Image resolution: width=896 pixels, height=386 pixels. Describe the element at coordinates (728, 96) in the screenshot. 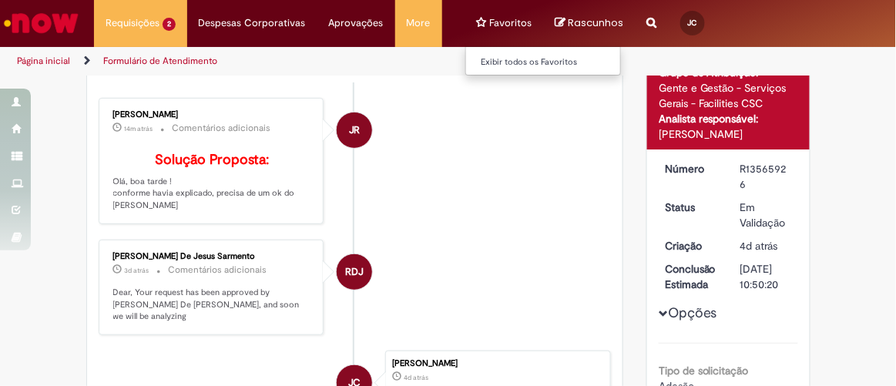

I see `div: Gente e Gestão - Serviços Gerais - Facilities CSC` at that location.